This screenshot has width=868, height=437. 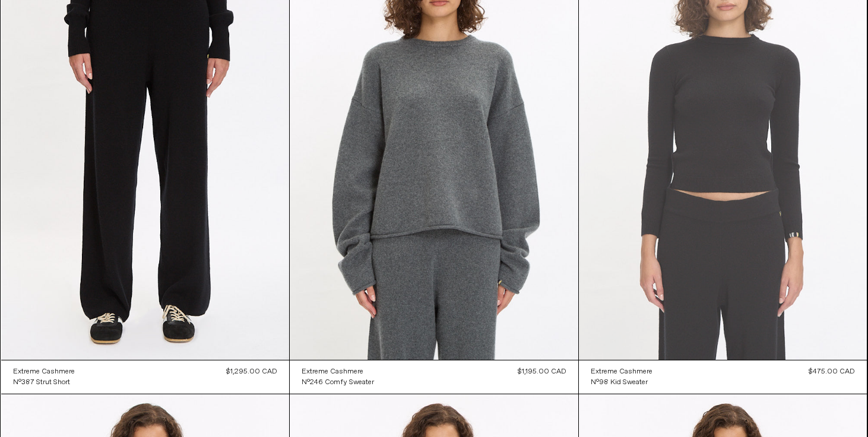 What do you see at coordinates (621, 383) in the screenshot?
I see `a: N°98 Kid Sweater` at bounding box center [621, 383].